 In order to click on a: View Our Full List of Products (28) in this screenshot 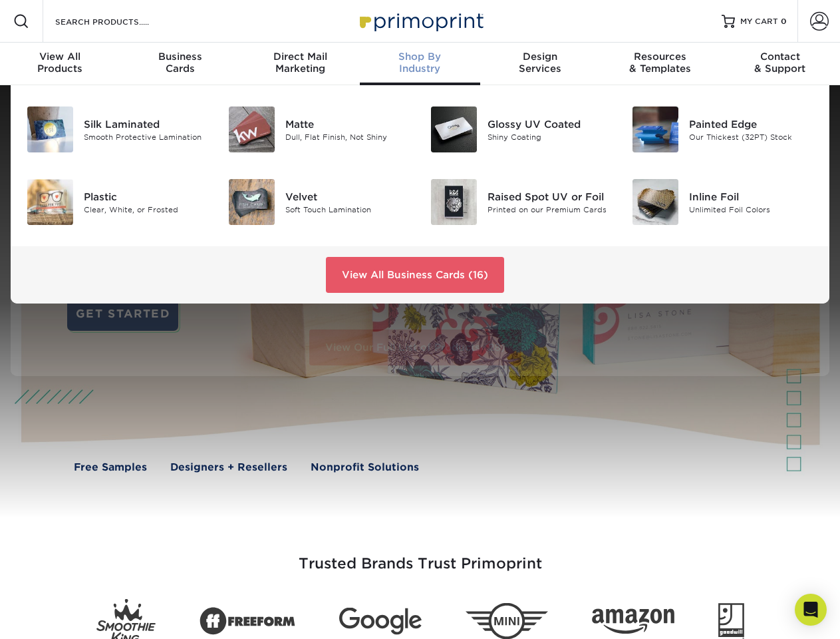, I will do `click(415, 347)`.